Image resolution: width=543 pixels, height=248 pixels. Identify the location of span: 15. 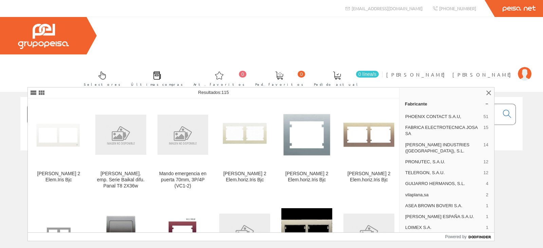
(486, 130).